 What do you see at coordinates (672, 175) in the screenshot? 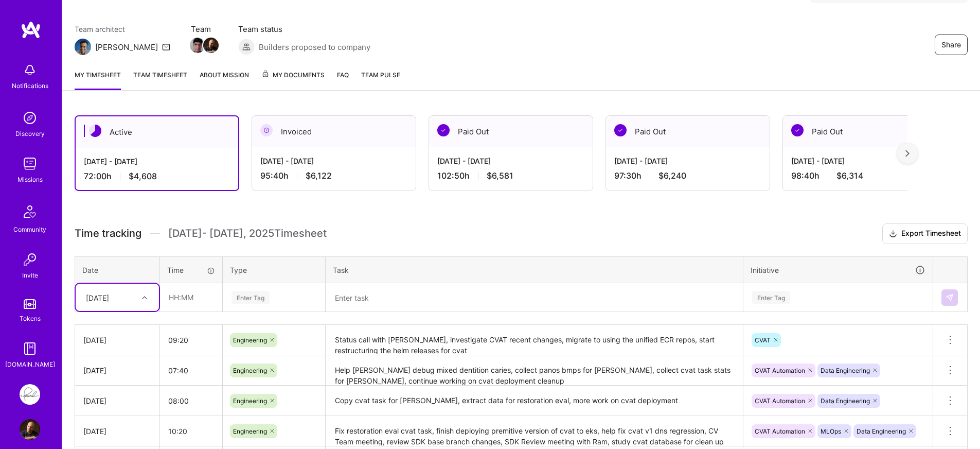
I see `span: $6,240` at bounding box center [672, 175].